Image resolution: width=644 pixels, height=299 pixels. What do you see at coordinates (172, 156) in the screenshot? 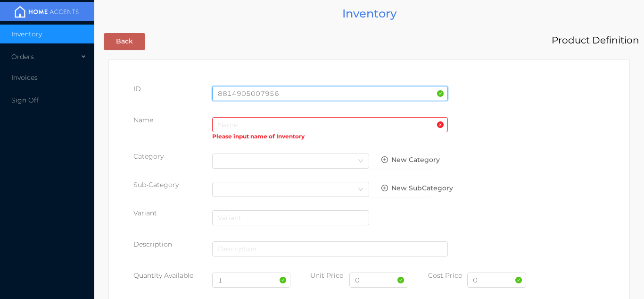
I see `p: Category` at bounding box center [172, 156].